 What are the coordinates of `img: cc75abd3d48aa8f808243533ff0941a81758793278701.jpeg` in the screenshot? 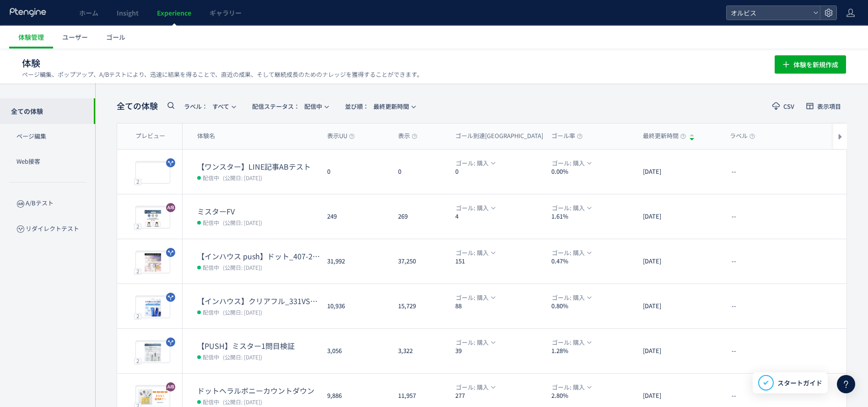 It's located at (153, 218).